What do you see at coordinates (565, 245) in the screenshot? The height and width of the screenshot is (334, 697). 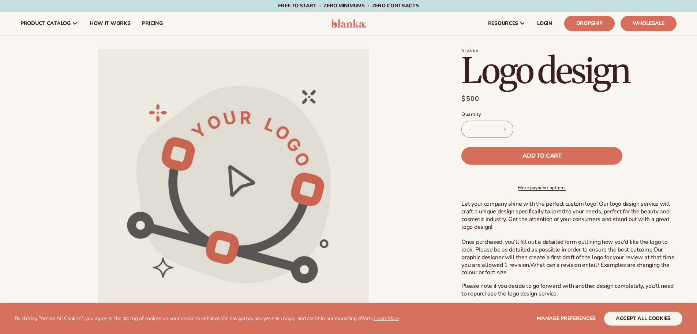 I see `span: Once purchased, you'll fill out a detailed form outlining how you'd like the logo to look. Please...` at bounding box center [565, 245].